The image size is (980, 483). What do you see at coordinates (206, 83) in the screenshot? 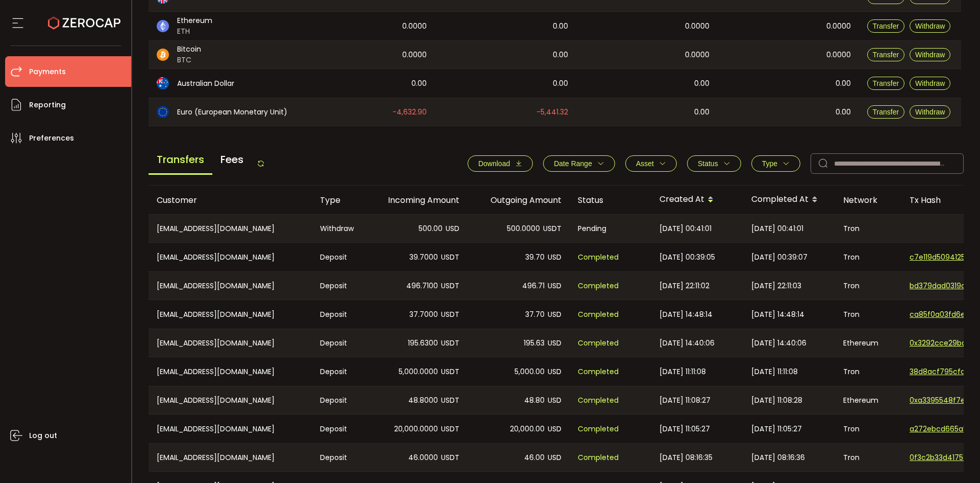
I see `span: Australian Dollar` at bounding box center [206, 83].